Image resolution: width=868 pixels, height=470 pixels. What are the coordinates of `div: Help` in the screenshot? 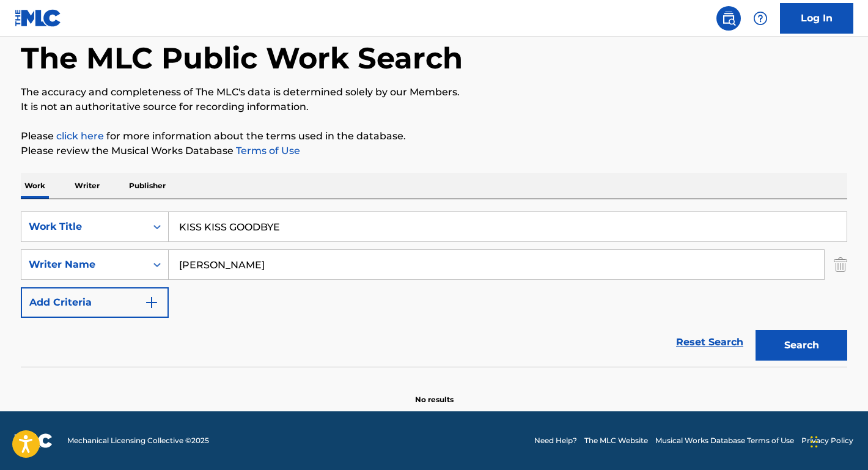 It's located at (760, 18).